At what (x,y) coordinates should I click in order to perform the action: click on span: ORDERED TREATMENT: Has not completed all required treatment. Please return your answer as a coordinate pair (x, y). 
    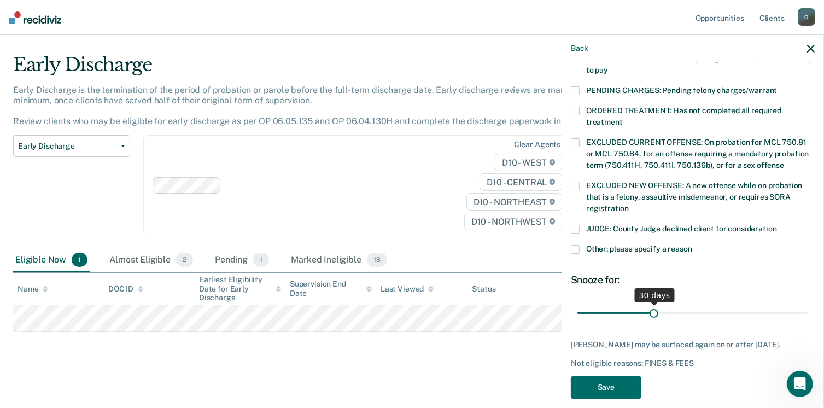
    Looking at the image, I should click on (683, 116).